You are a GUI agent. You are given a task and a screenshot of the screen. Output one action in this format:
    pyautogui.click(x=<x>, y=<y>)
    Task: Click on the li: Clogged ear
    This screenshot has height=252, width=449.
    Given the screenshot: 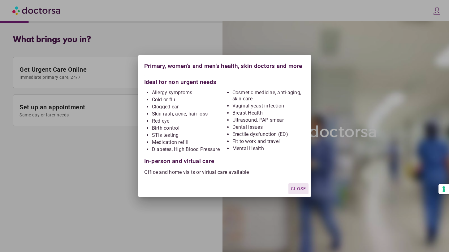 What is the action you would take?
    pyautogui.click(x=188, y=107)
    